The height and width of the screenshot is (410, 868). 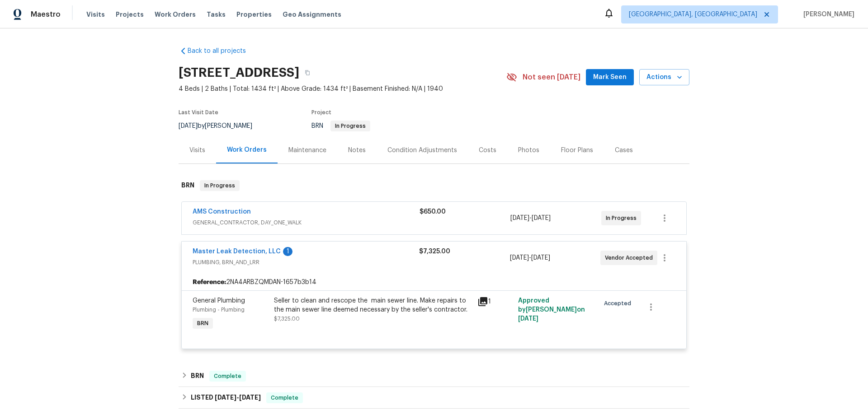 I want to click on div: 2NA4ARBZQMDAN-1657b3b14, so click(x=434, y=282).